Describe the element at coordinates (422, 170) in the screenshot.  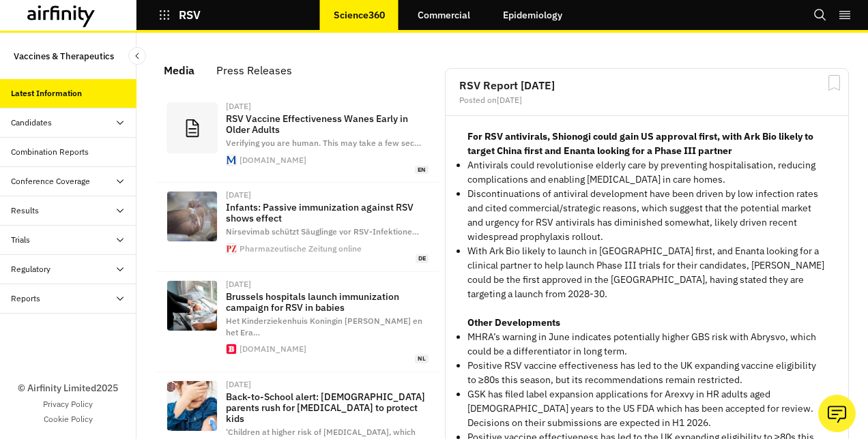
I see `span: en` at that location.